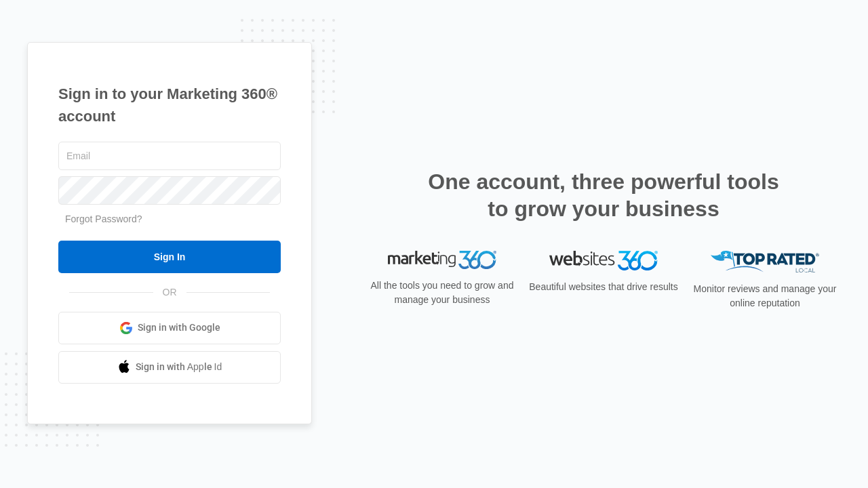 The width and height of the screenshot is (868, 488). Describe the element at coordinates (169, 328) in the screenshot. I see `a: Sign in with Google` at that location.